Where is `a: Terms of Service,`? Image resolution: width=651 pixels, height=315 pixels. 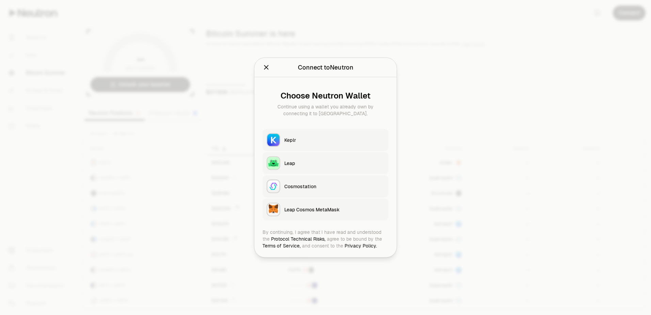 a: Terms of Service, is located at coordinates (282, 246).